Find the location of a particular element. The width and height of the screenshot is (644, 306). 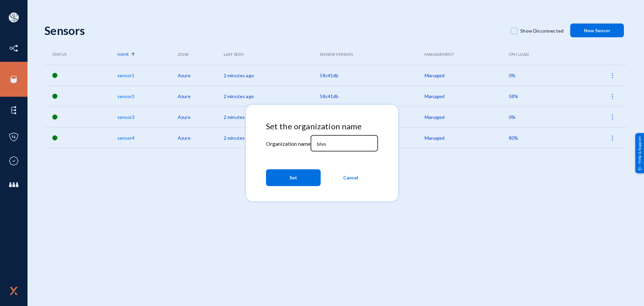

h4: Set the organization name is located at coordinates (322, 126).